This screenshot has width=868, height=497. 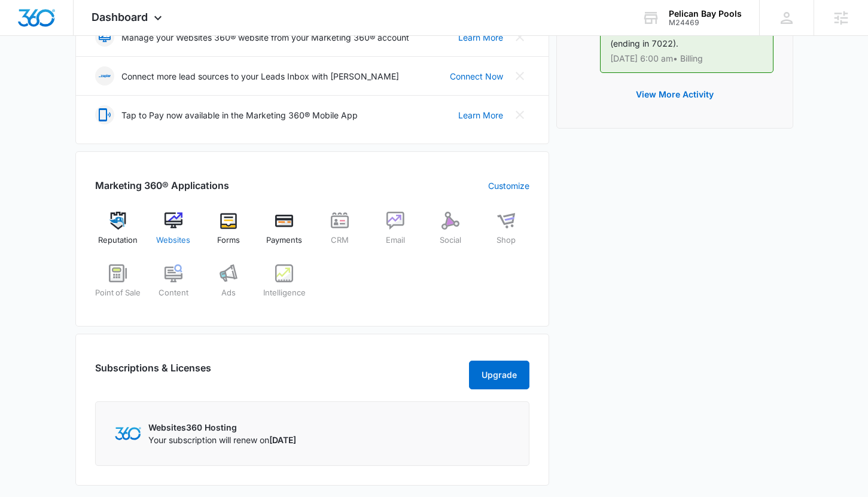 What do you see at coordinates (705, 14) in the screenshot?
I see `div: account name` at bounding box center [705, 14].